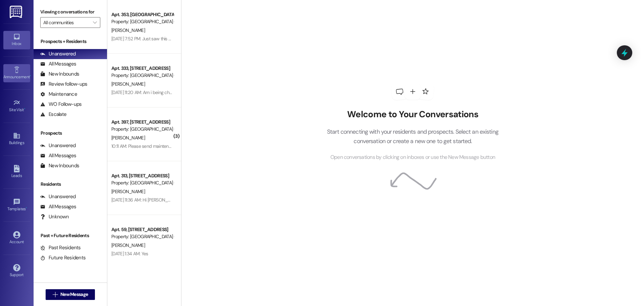 This screenshot has width=644, height=306. What do you see at coordinates (17, 12) in the screenshot?
I see `img: ResiDesk Logo` at bounding box center [17, 12].